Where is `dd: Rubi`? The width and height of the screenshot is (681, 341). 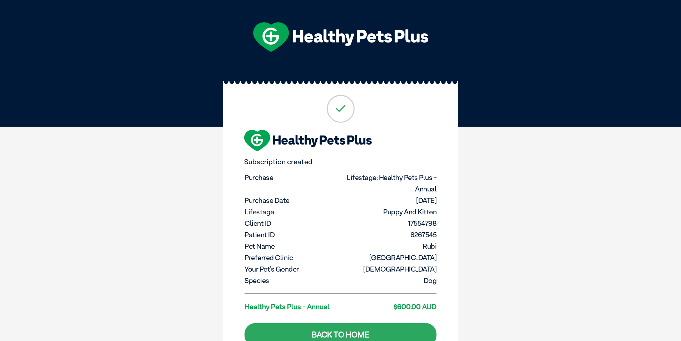 dd: Rubi is located at coordinates (389, 246).